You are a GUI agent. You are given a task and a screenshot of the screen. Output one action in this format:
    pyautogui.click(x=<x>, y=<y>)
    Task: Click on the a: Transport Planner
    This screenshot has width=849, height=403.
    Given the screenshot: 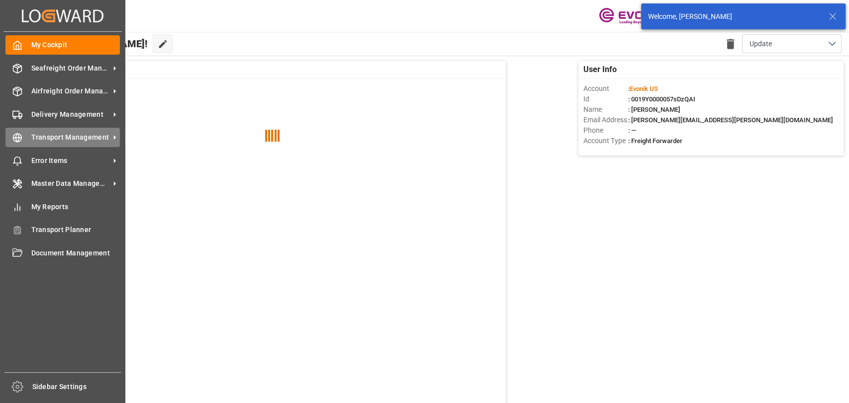 What is the action you would take?
    pyautogui.click(x=63, y=230)
    